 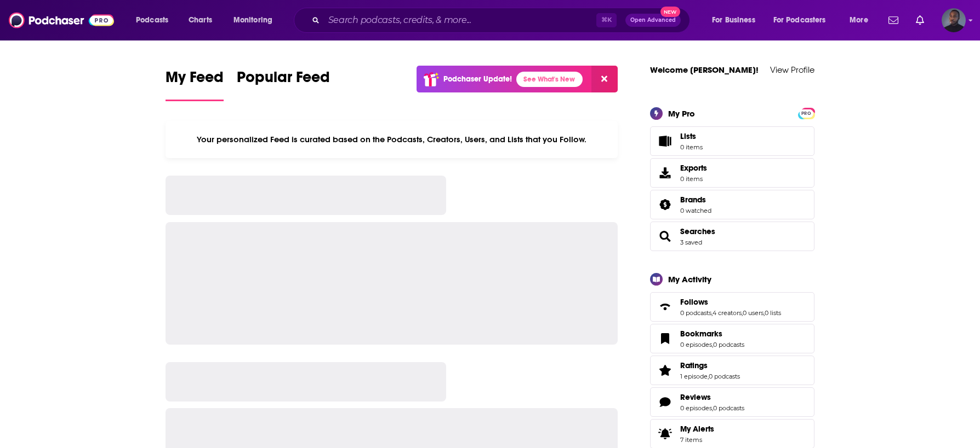 I want to click on span: ⌘ K, so click(x=606, y=20).